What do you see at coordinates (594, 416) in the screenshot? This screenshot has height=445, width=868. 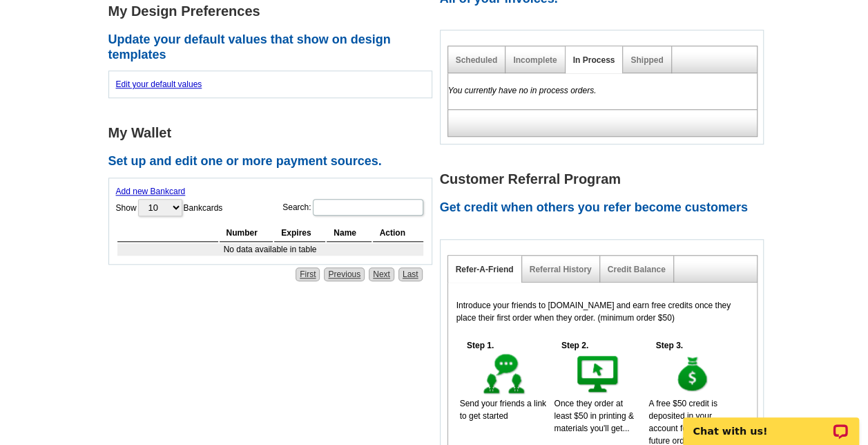 I see `span: Once they order at least $50 in printing & materials you'll get...` at bounding box center [594, 416].